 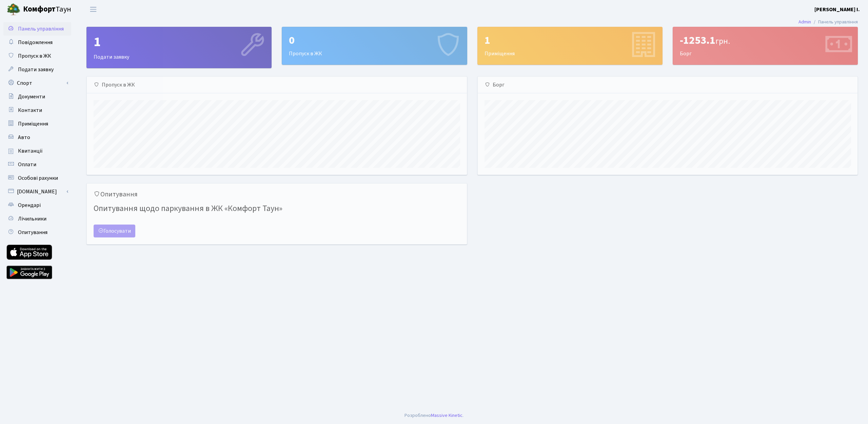 I want to click on span: Контакти, so click(x=30, y=110).